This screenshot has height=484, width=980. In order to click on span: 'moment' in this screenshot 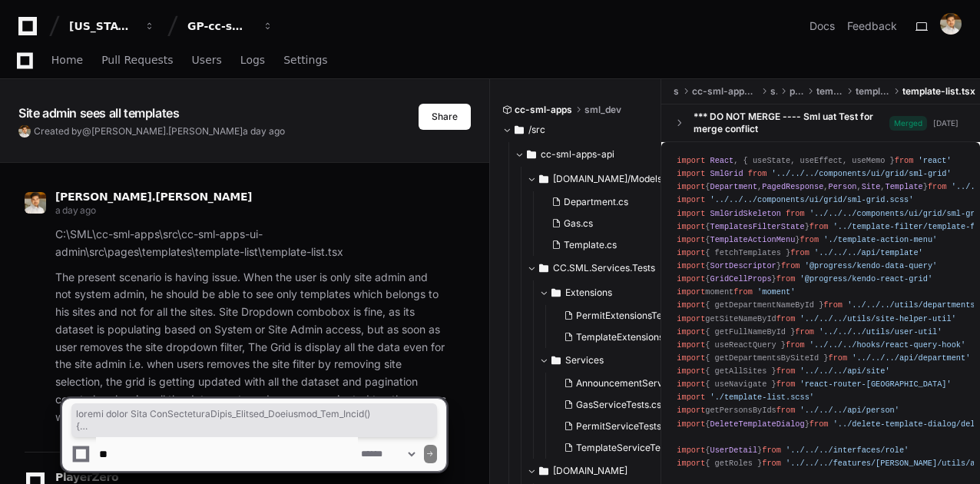, I will do `click(775, 292)`.